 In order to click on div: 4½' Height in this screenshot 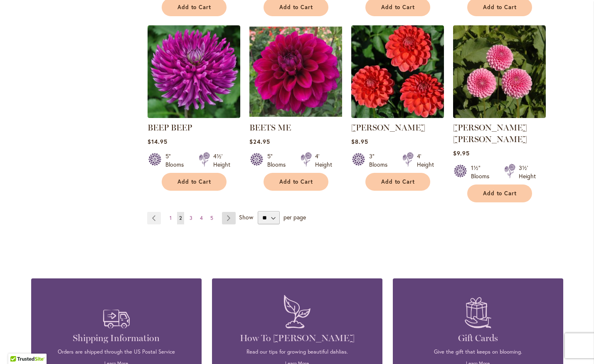, I will do `click(221, 160)`.